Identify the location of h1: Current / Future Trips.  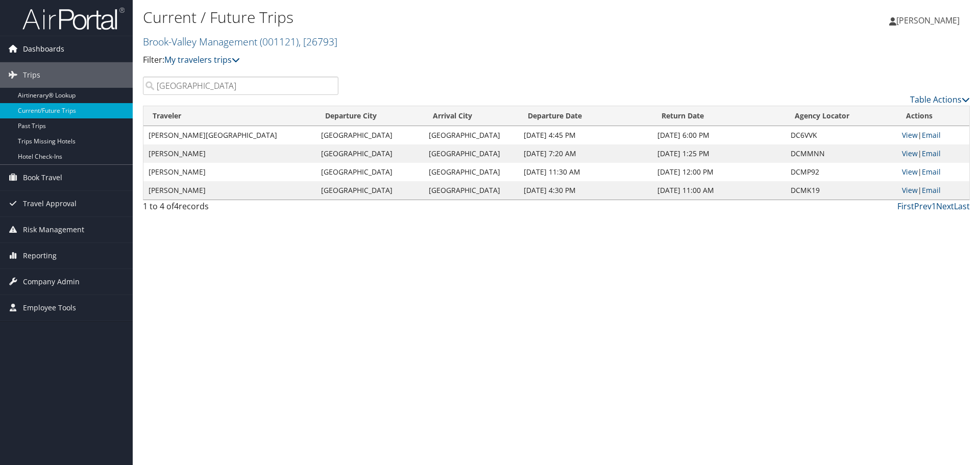
(418, 17).